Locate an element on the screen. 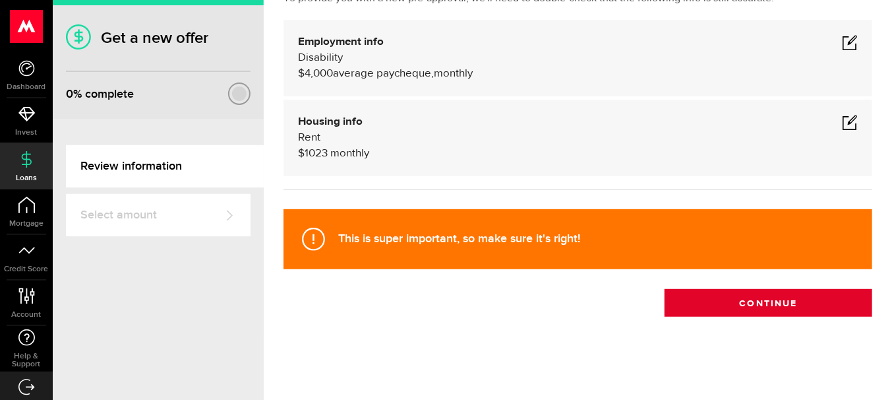  button: Continue is located at coordinates (768, 303).